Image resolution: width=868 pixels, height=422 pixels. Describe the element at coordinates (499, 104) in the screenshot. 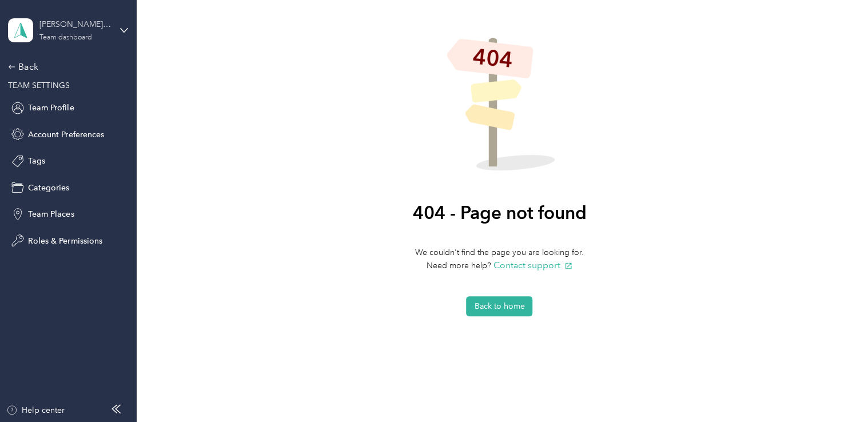

I see `img: Not found illustration` at that location.